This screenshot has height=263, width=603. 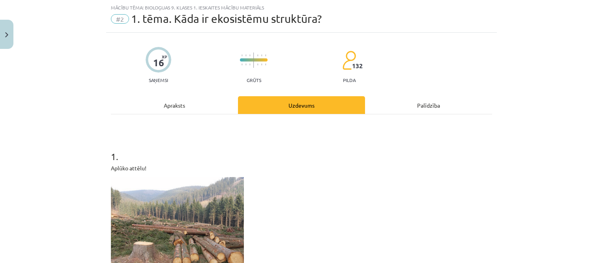 What do you see at coordinates (7, 35) in the screenshot?
I see `img: icon-close-lesson-0947bae3869378f0d4975bcd49f059093ad1ed9edebbc8119c70593378902aed.svg` at bounding box center [7, 35].